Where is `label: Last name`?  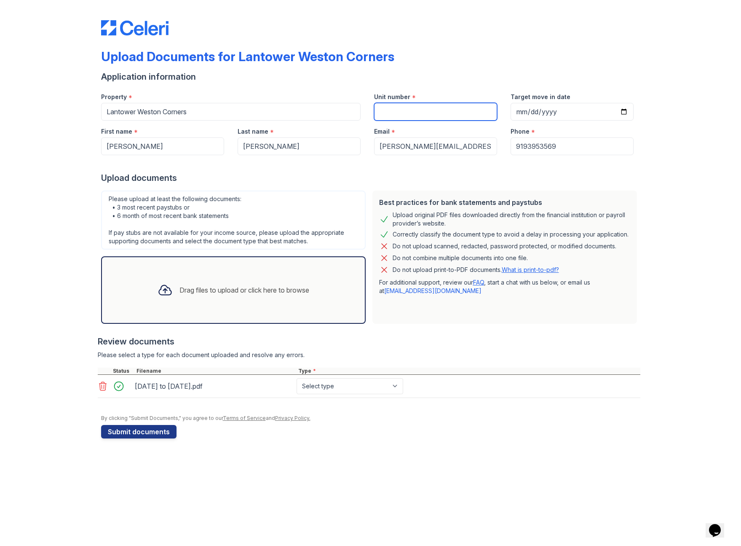 label: Last name is located at coordinates (253, 131).